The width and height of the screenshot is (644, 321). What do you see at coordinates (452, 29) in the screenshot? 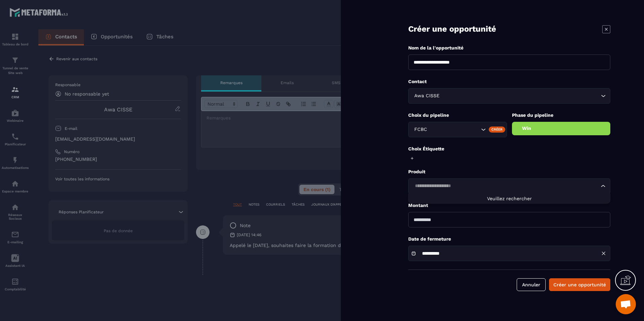
I see `p: Créer une opportunité` at bounding box center [452, 29].